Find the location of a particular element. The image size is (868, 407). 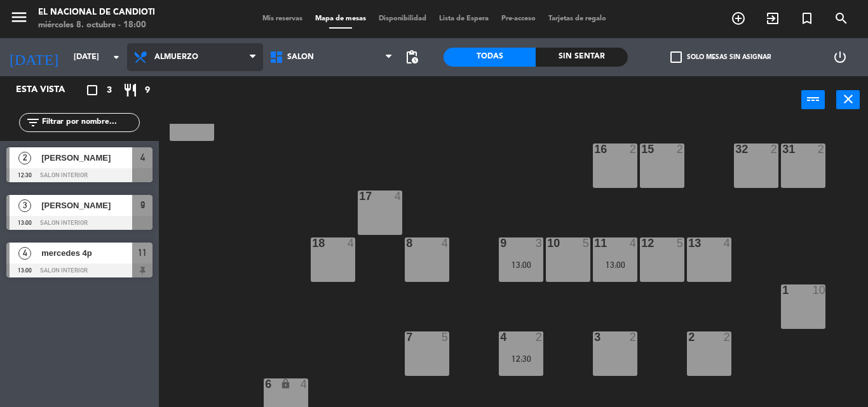

div: Todas is located at coordinates (490, 57).